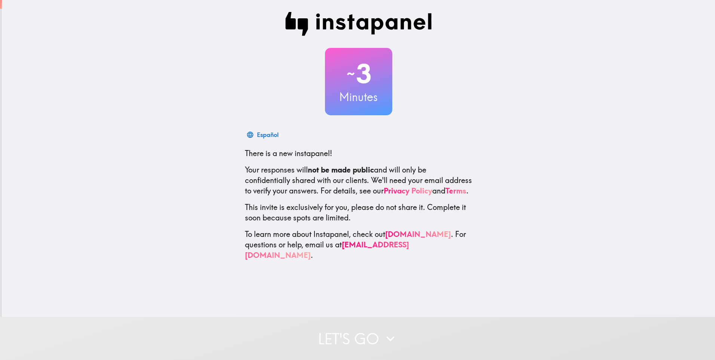  What do you see at coordinates (359, 212) in the screenshot?
I see `p: This invite is exclusively for you, please do not share it. Complete it soon because spots are li...` at bounding box center [359, 212].